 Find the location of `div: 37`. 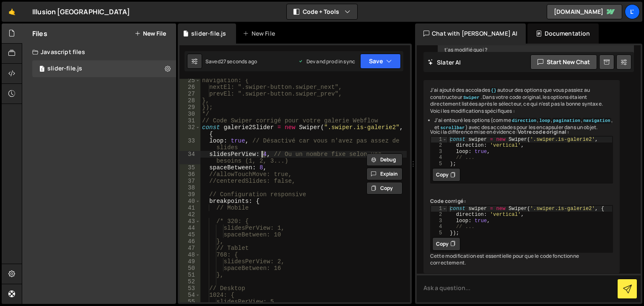

div: 37 is located at coordinates (190, 181).